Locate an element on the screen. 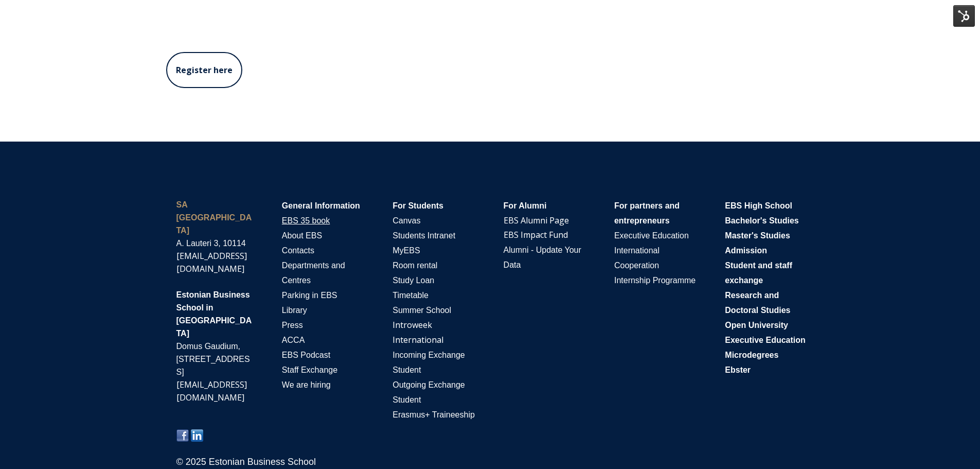 The height and width of the screenshot is (469, 980). a: International Cooperation is located at coordinates (637, 258).